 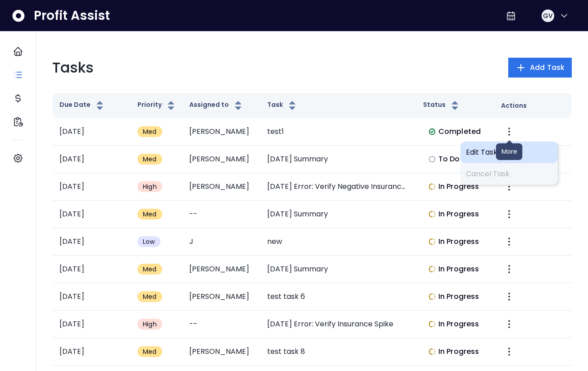 What do you see at coordinates (216, 105) in the screenshot?
I see `button: Assigned to` at bounding box center [216, 105].